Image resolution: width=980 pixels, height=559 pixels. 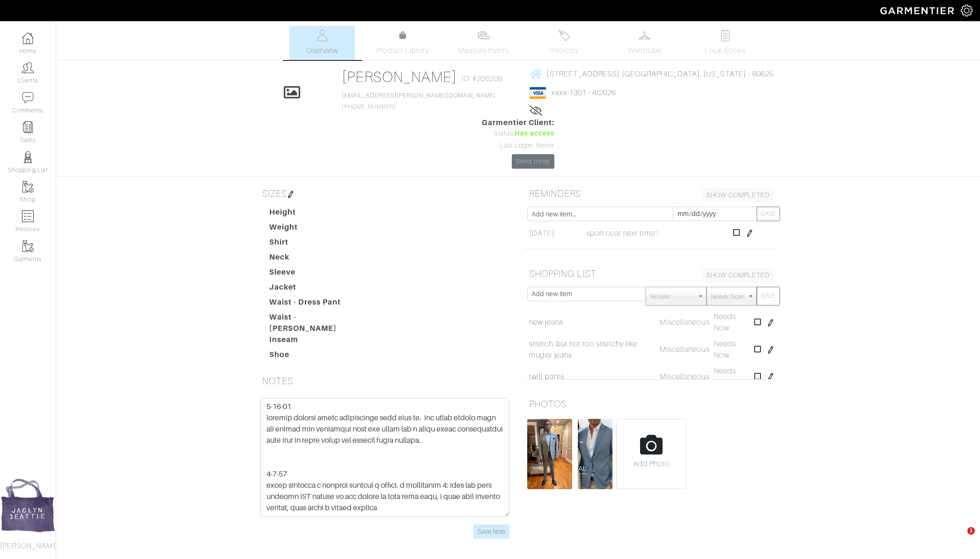 I want to click on input: Save Note, so click(x=491, y=531).